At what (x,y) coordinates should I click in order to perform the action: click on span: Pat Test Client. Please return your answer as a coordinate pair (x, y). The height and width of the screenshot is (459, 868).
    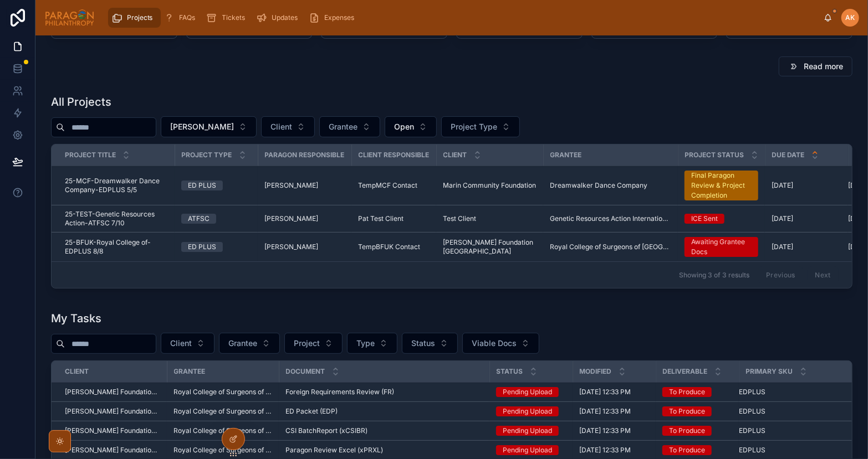
    Looking at the image, I should click on (381, 219).